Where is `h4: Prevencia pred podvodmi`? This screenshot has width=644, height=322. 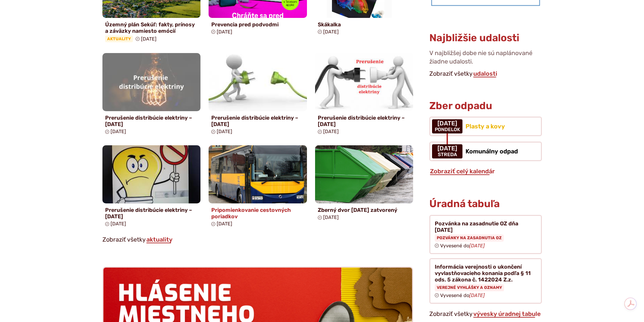
h4: Prevencia pred podvodmi is located at coordinates (258, 24).